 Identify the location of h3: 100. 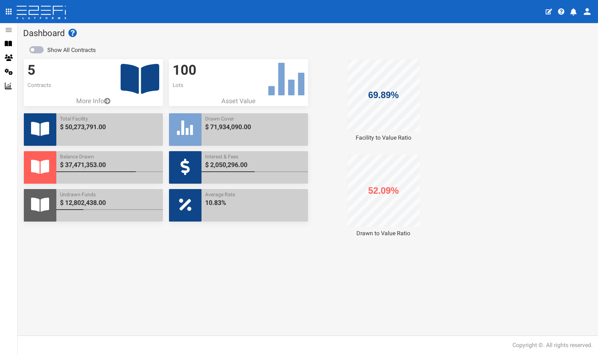
(238, 70).